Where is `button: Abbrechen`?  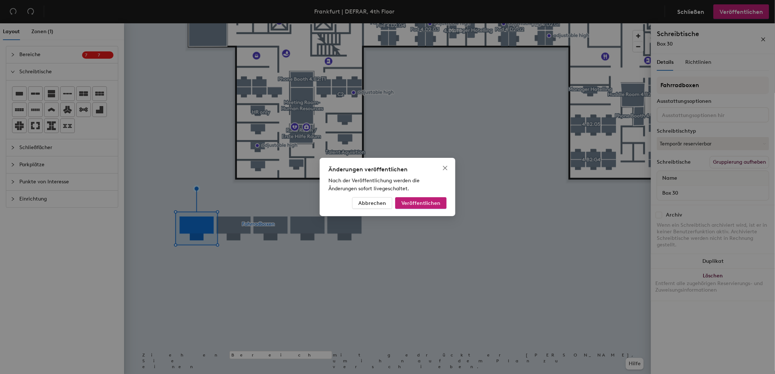
button: Abbrechen is located at coordinates (372, 203).